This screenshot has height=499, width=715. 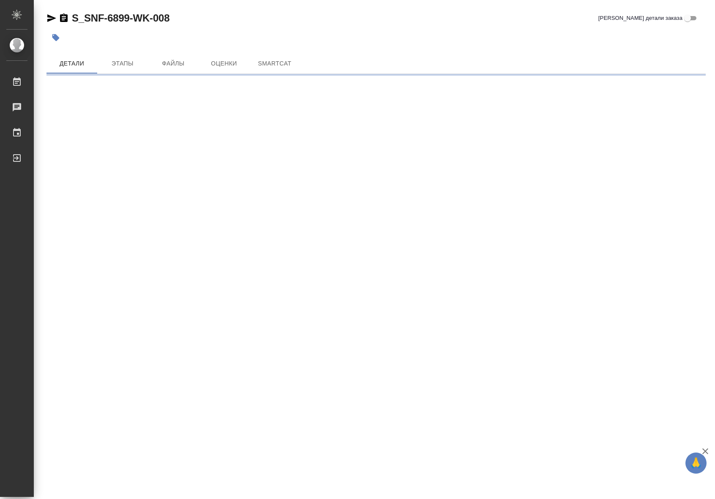 What do you see at coordinates (123, 63) in the screenshot?
I see `span: Этапы` at bounding box center [123, 63].